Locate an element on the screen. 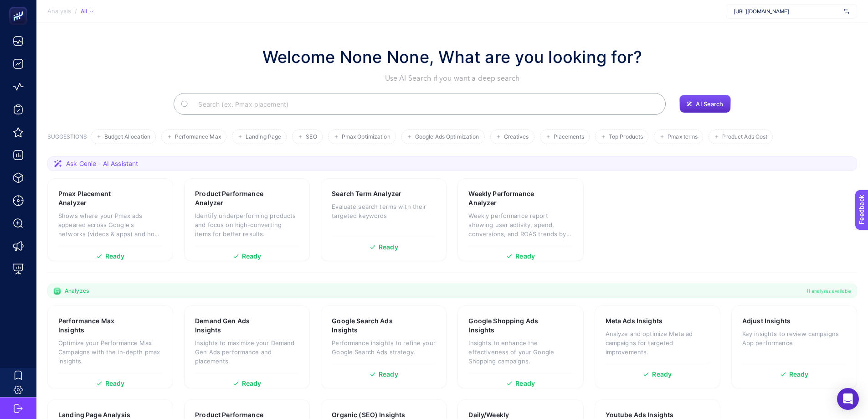 This screenshot has width=868, height=419. p: Weekly performance report showing user activity, spend, conversions, and ROAS trends by week. is located at coordinates (520, 225).